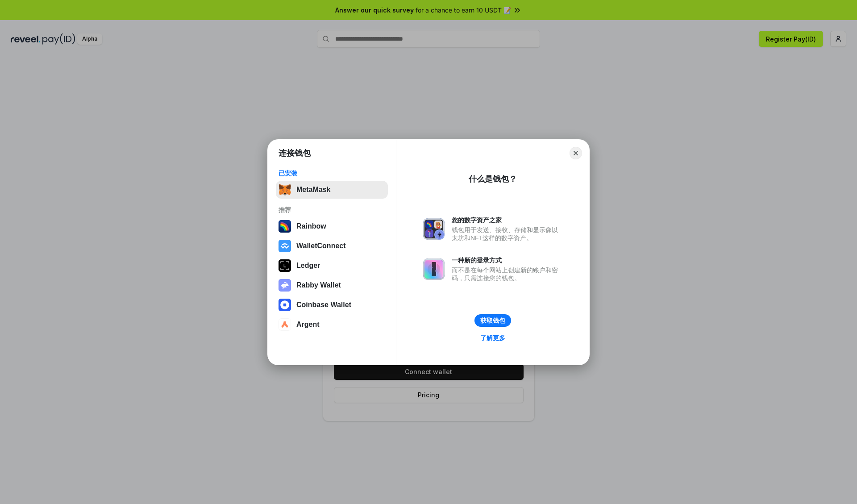 The height and width of the screenshot is (504, 857). I want to click on div: Argent, so click(308, 325).